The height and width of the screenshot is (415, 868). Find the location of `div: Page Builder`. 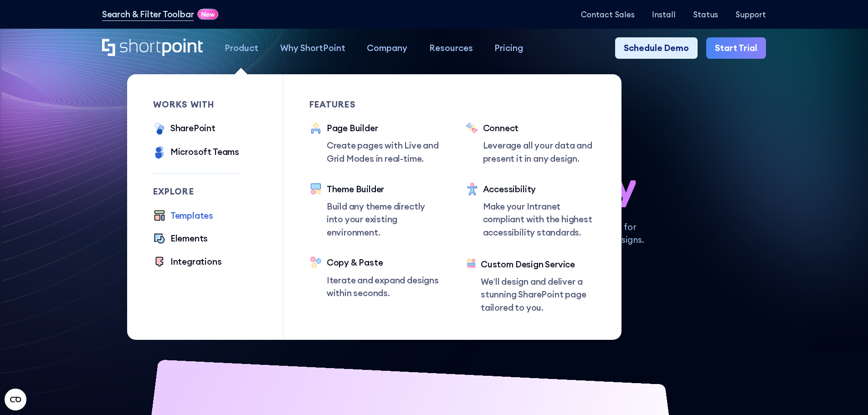

div: Page Builder is located at coordinates (383, 128).